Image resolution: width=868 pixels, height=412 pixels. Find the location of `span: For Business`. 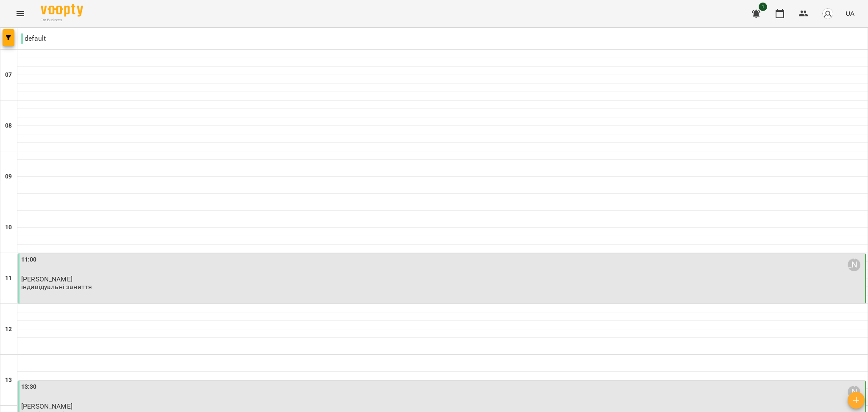

span: For Business is located at coordinates (62, 19).